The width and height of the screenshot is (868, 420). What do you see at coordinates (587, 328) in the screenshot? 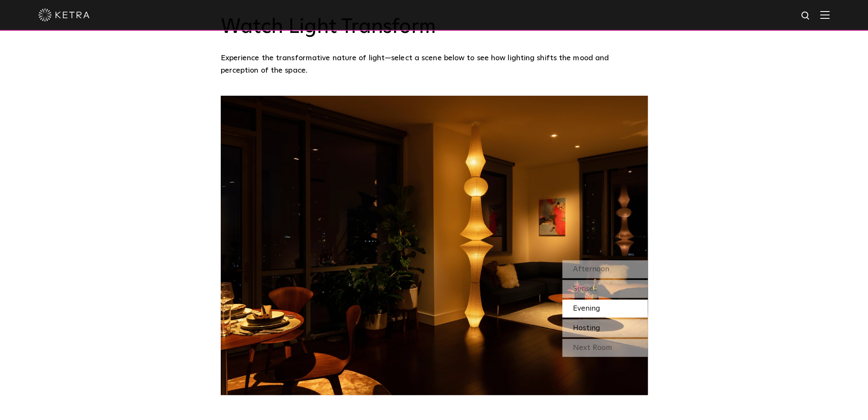
I see `span: Hosting` at bounding box center [587, 328].